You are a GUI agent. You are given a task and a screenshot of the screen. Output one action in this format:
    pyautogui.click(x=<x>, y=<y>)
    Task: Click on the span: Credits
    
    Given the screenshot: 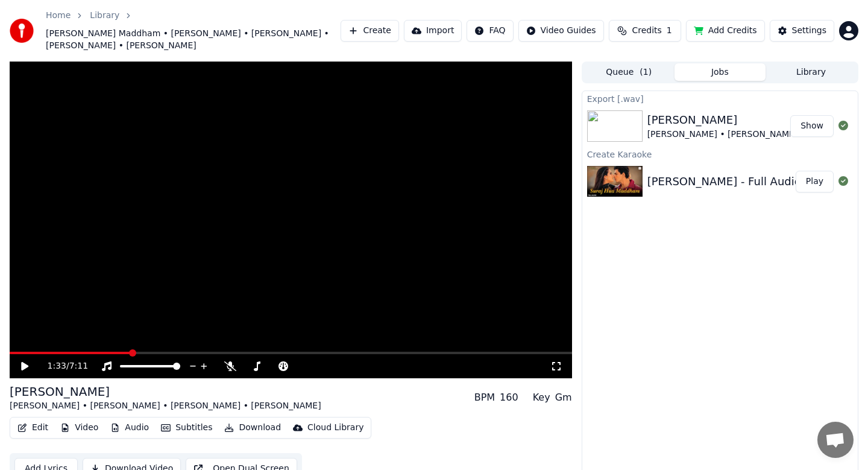 What is the action you would take?
    pyautogui.click(x=647, y=31)
    